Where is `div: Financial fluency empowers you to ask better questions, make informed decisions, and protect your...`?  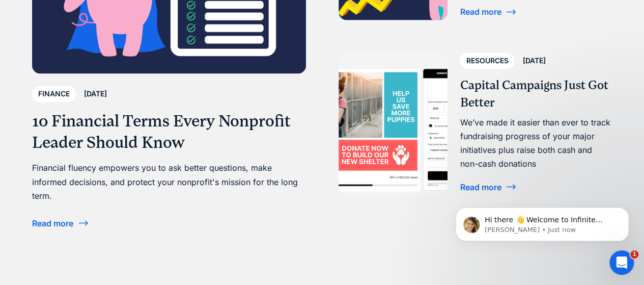 div: Financial fluency empowers you to ask better questions, make informed decisions, and protect your... is located at coordinates (169, 182).